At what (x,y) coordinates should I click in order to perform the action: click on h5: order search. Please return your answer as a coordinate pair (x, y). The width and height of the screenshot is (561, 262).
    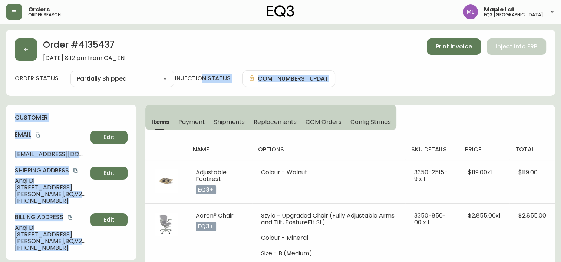
    Looking at the image, I should click on (44, 15).